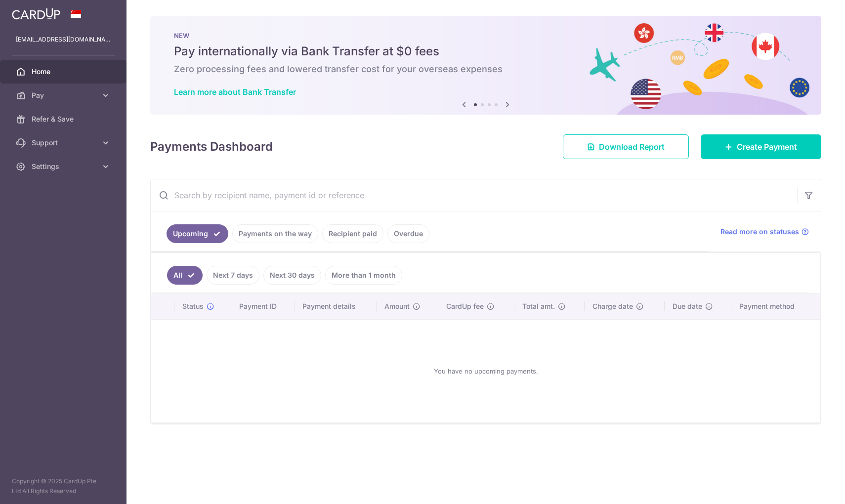 The height and width of the screenshot is (504, 845). What do you see at coordinates (193, 307) in the screenshot?
I see `span: Status` at bounding box center [193, 307].